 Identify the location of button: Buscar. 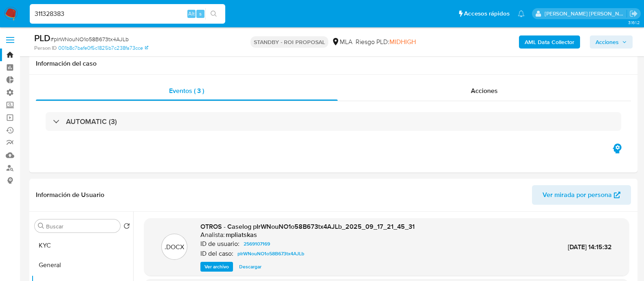
(41, 226).